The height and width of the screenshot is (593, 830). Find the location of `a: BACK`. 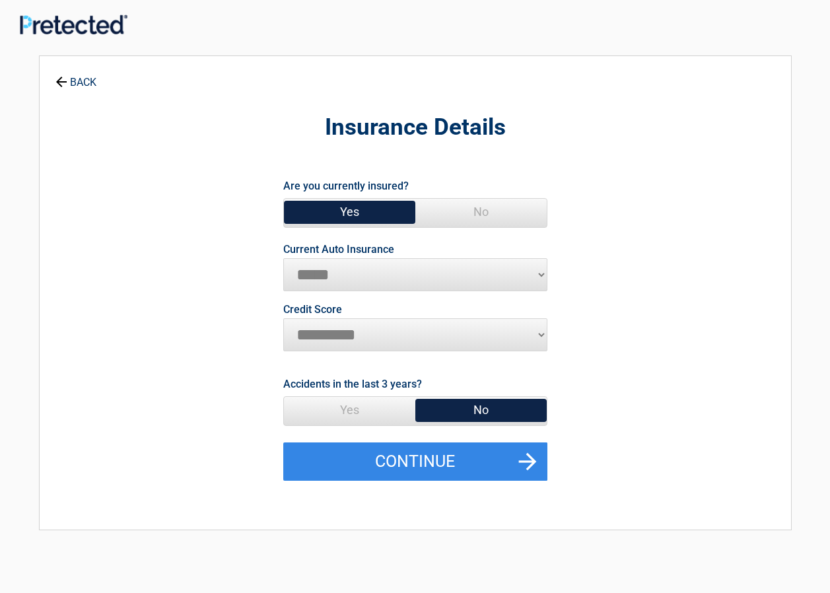

a: BACK is located at coordinates (76, 76).